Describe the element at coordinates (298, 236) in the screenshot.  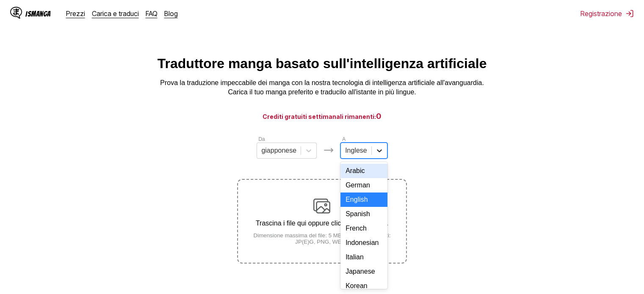
I see `font: Dimensione massima del file: 5 MB` at that location.